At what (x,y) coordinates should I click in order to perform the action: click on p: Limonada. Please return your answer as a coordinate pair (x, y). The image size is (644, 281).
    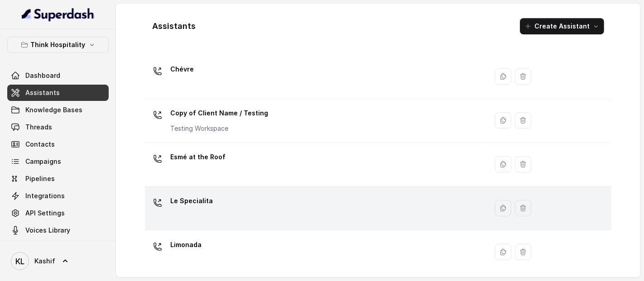
    Looking at the image, I should click on (185, 245).